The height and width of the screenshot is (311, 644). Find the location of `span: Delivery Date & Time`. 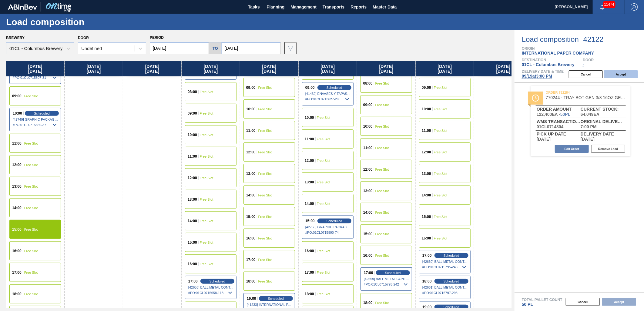

span: Delivery Date & Time is located at coordinates (543, 71).